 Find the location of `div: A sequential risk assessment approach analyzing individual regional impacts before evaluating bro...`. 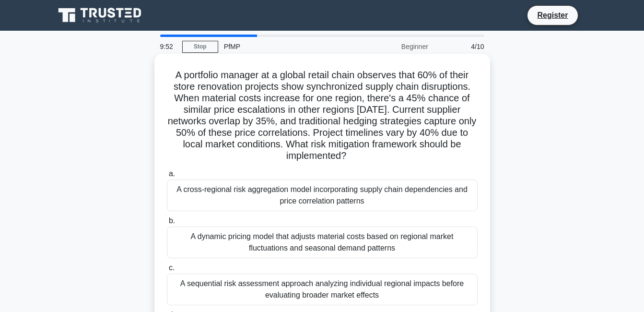

div: A sequential risk assessment approach analyzing individual regional impacts before evaluating bro... is located at coordinates (322, 289).